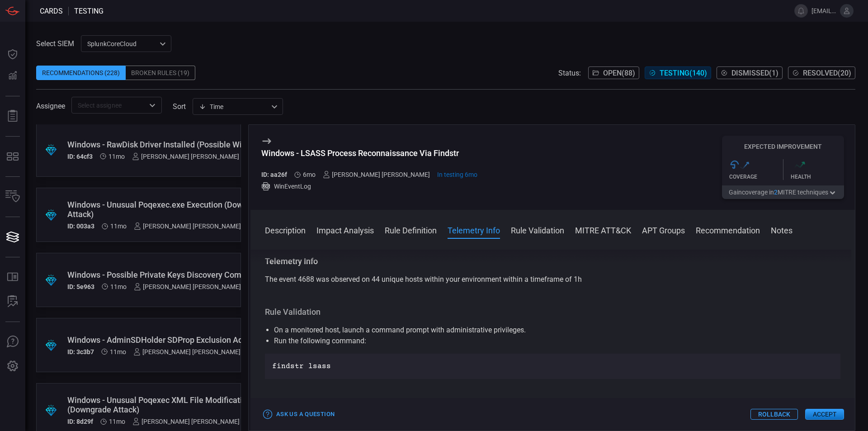  I want to click on div: Windows - Possible Private Keys Discovery Commands, so click(178, 275).